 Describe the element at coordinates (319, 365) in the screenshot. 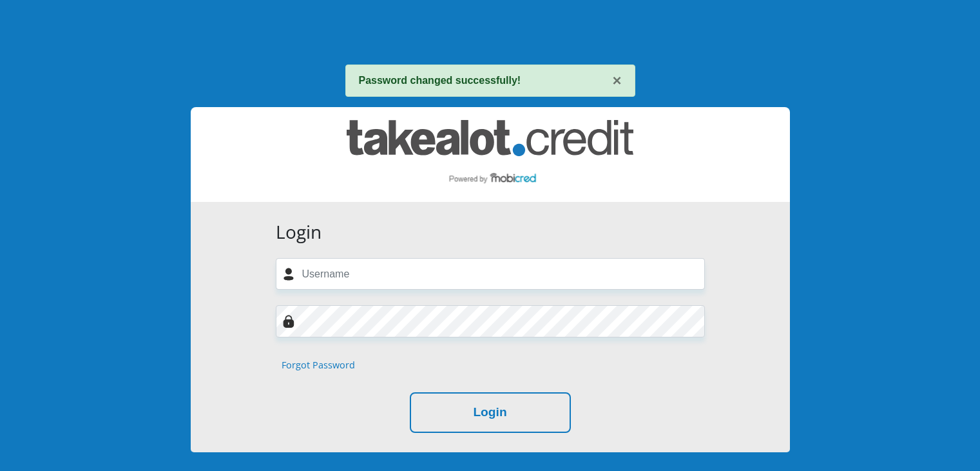

I see `a: Forgot Password` at that location.